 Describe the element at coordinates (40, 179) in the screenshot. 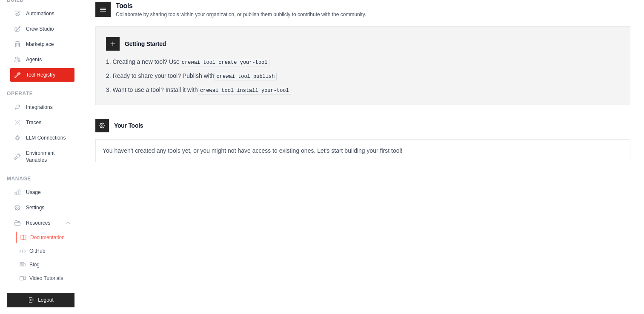

I see `div: Manage` at that location.